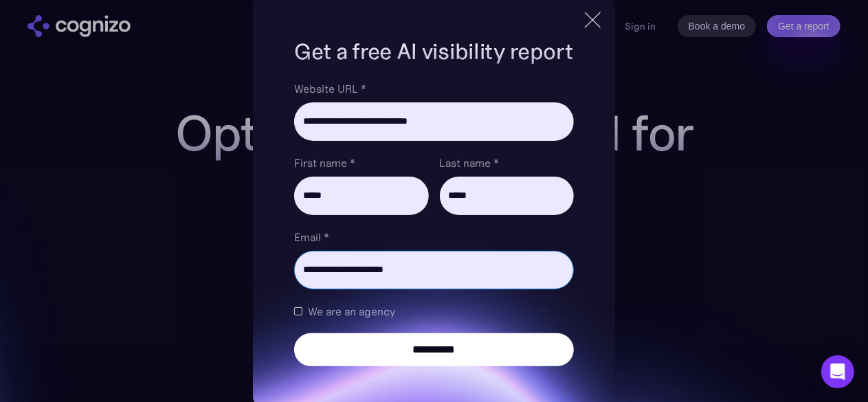 The width and height of the screenshot is (868, 402). Describe the element at coordinates (506, 163) in the screenshot. I see `label: Last name *` at that location.